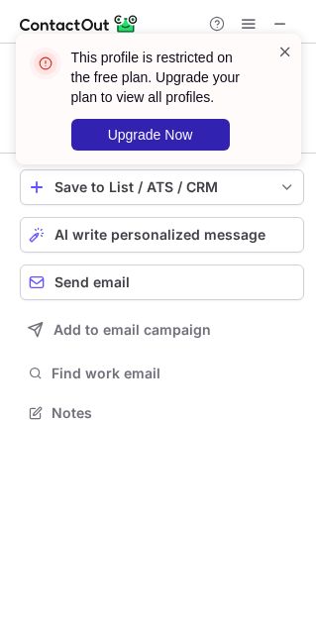  What do you see at coordinates (162, 374) in the screenshot?
I see `button: Find work email` at bounding box center [162, 374].